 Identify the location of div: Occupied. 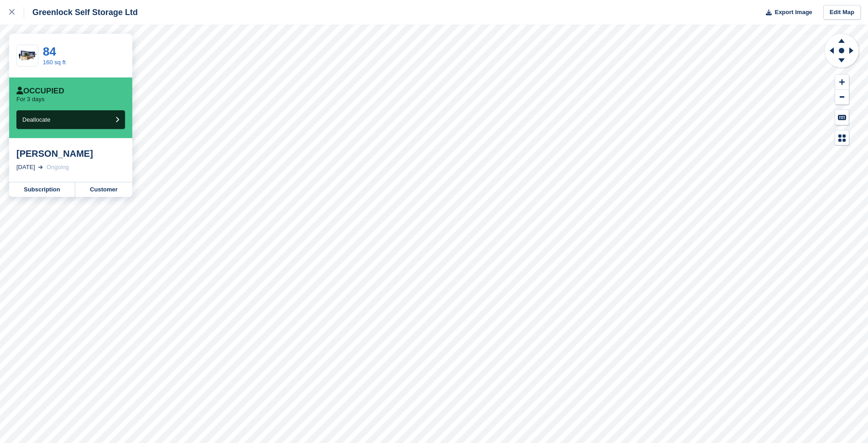
(40, 91).